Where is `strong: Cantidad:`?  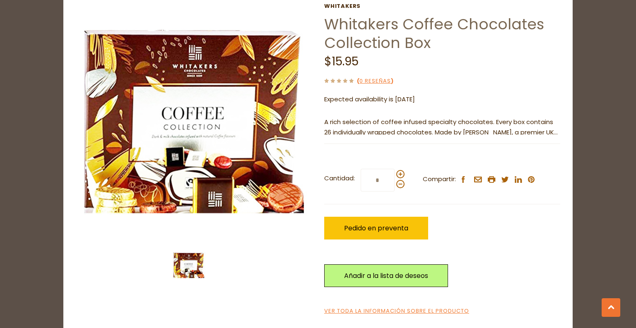
strong: Cantidad: is located at coordinates (339, 178).